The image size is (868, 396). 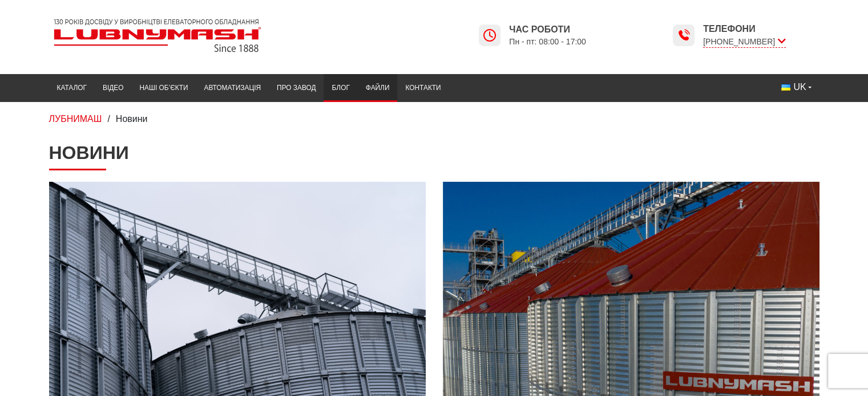 What do you see at coordinates (547, 41) in the screenshot?
I see `span: Пн - пт: 08:00 - 17:00` at bounding box center [547, 41].